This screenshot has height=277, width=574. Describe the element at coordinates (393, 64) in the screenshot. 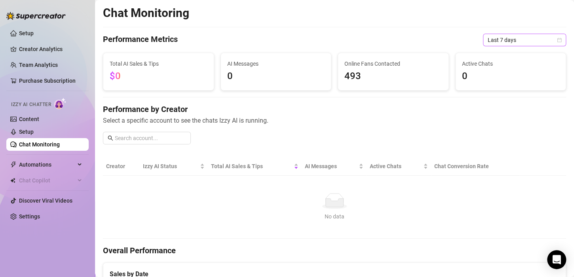

I see `span: Online Fans Contacted` at that location.